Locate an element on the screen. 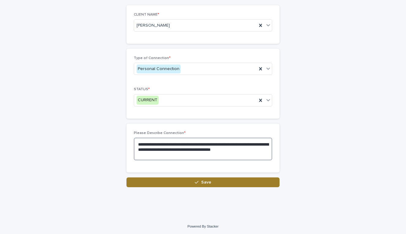 Image resolution: width=406 pixels, height=234 pixels. span: STATUS is located at coordinates (142, 89).